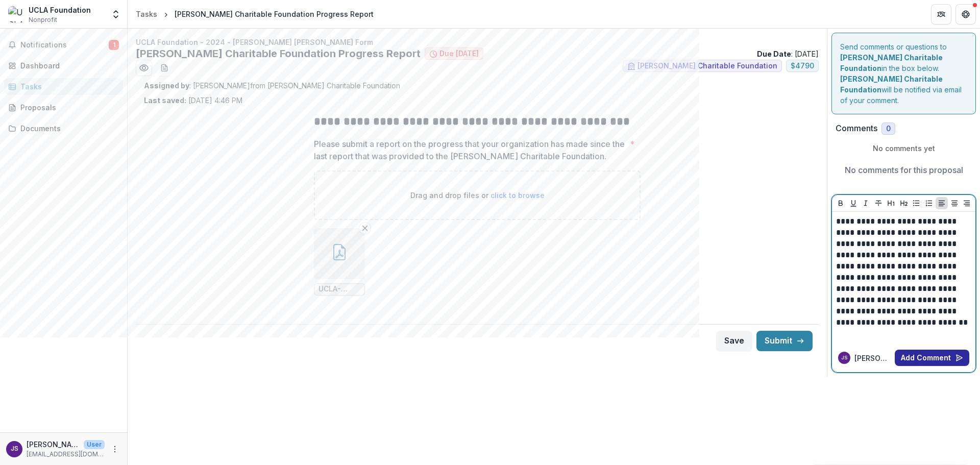  Describe the element at coordinates (841, 203) in the screenshot. I see `button: Bold` at that location.